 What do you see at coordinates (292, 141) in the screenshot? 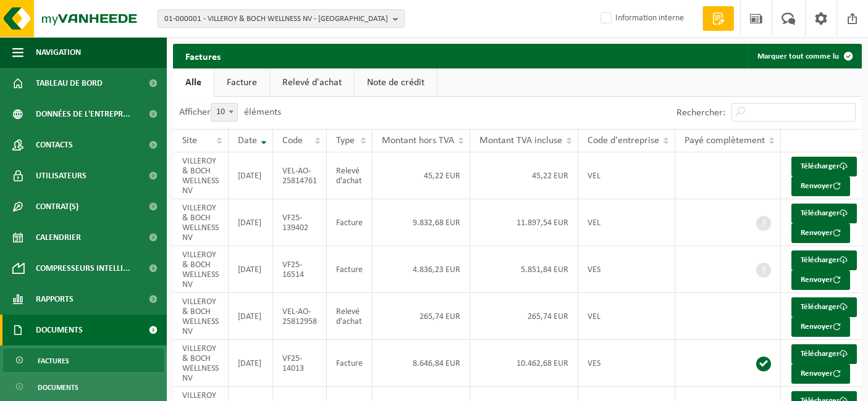
I see `span: Code` at bounding box center [292, 141].